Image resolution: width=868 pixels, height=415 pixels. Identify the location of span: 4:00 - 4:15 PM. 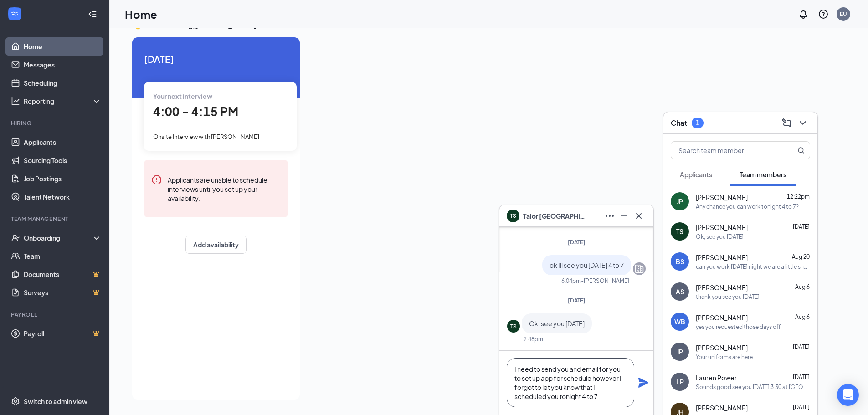
(195, 111).